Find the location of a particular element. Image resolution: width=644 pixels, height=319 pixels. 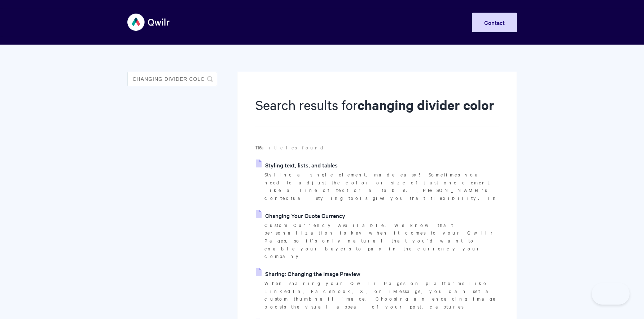

h1: Search results for is located at coordinates (377, 111).